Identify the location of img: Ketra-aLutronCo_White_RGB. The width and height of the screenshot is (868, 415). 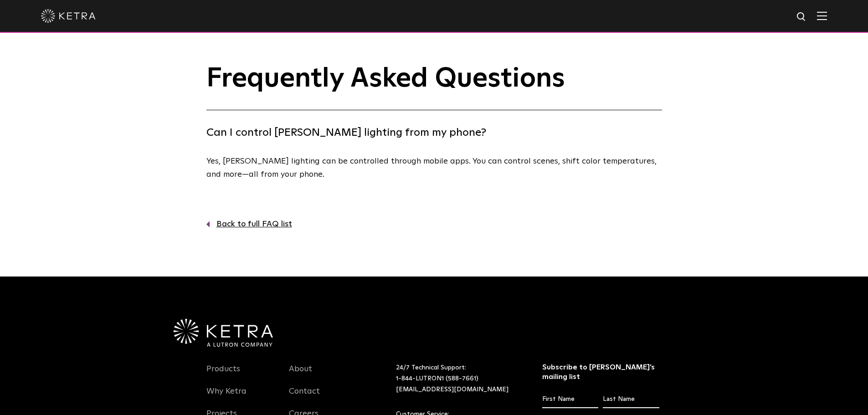
(224, 333).